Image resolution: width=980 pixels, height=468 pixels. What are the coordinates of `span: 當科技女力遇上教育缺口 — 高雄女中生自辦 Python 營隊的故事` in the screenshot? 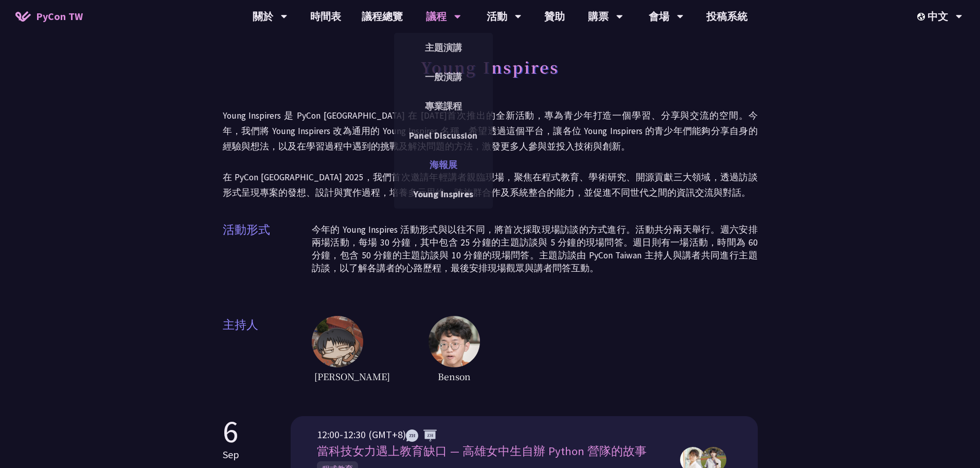 It's located at (481, 452).